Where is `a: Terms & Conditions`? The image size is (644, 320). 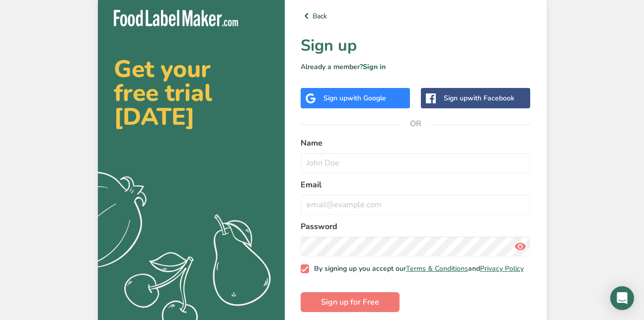 a: Terms & Conditions is located at coordinates (437, 268).